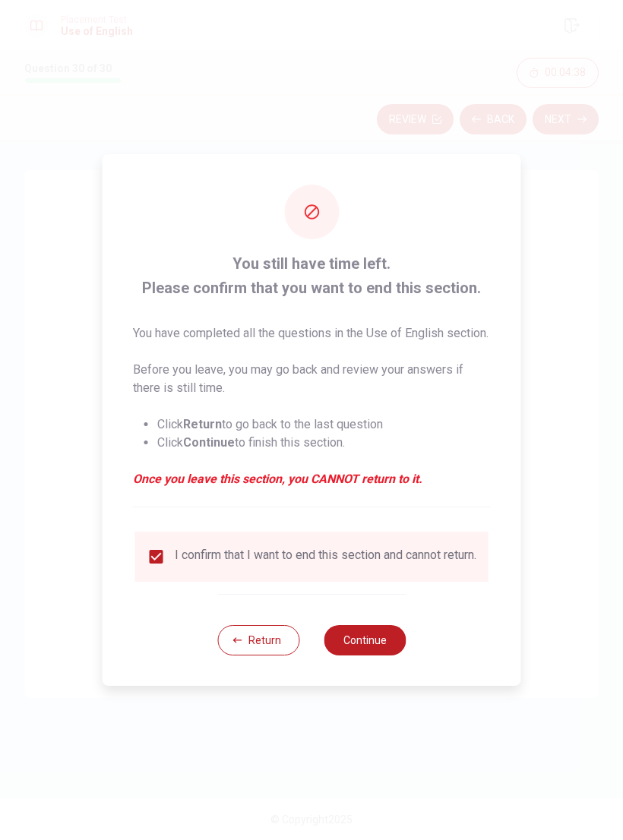 Image resolution: width=623 pixels, height=840 pixels. I want to click on strong: Continue, so click(209, 442).